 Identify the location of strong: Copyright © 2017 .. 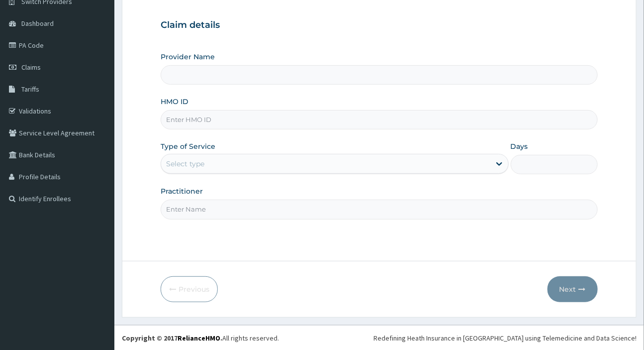
(172, 338).